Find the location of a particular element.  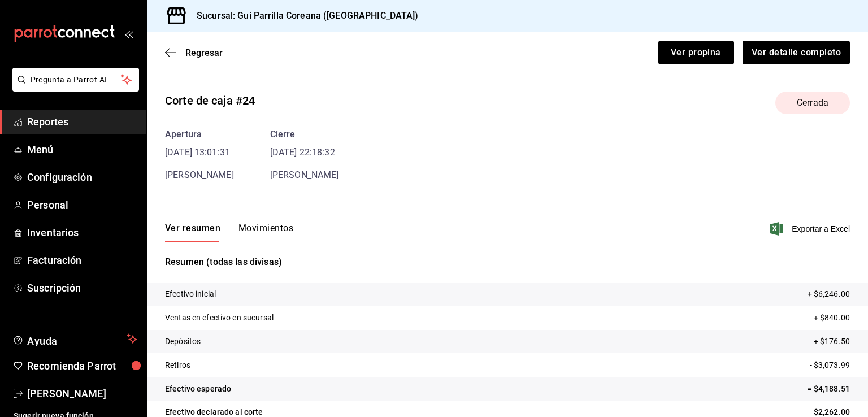

p: Retiros is located at coordinates (178, 365).